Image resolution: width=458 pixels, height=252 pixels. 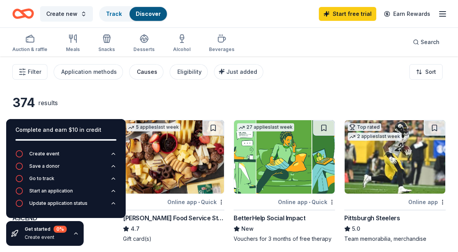 I want to click on button: Go to track, so click(x=66, y=181).